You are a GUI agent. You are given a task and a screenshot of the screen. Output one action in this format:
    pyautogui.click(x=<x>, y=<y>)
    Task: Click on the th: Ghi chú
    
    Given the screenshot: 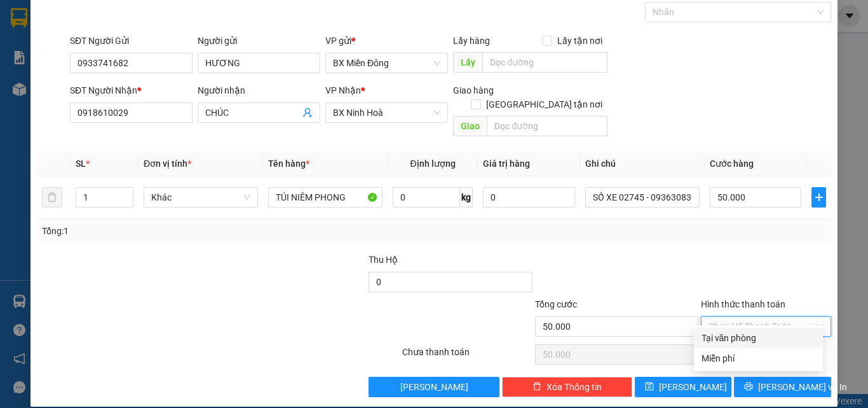 What is the action you would take?
    pyautogui.click(x=642, y=163)
    